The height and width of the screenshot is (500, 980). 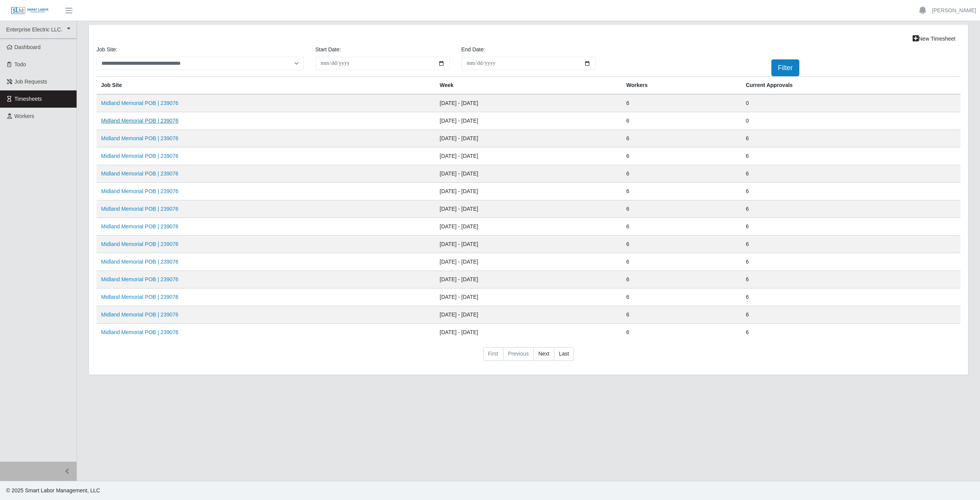 What do you see at coordinates (20, 64) in the screenshot?
I see `span: Todo` at bounding box center [20, 64].